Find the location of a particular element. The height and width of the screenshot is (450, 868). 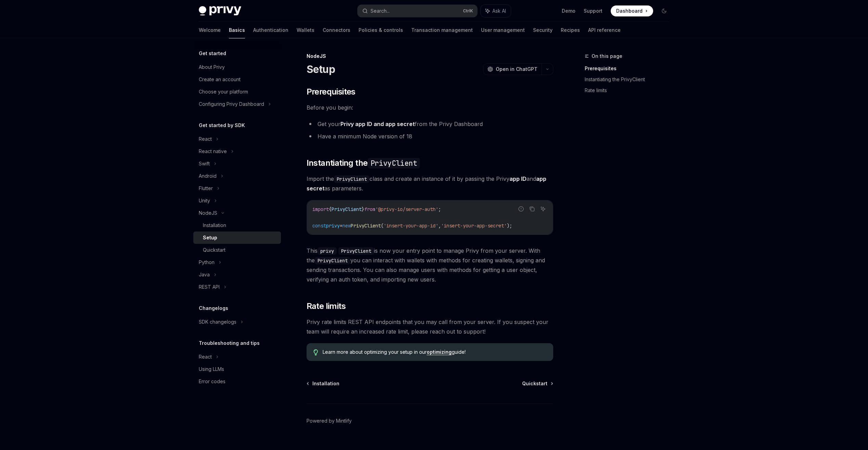

div: About Privy is located at coordinates (212, 67).